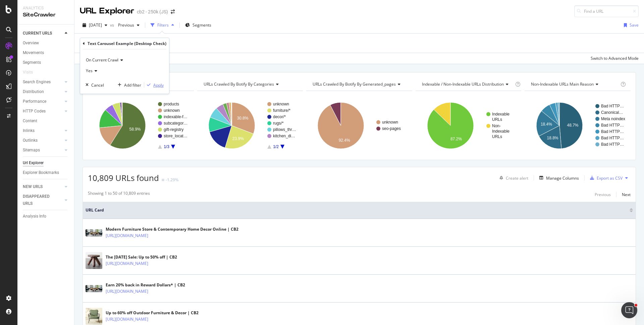 This screenshot has width=644, height=325. I want to click on div: Earn 20% back in Reward Dollars* | CB2, so click(145, 285).